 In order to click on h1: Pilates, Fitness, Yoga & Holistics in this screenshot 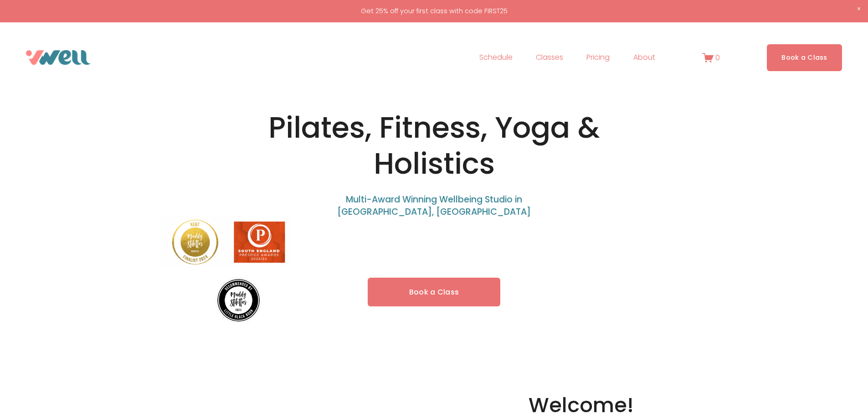, I will do `click(433, 146)`.